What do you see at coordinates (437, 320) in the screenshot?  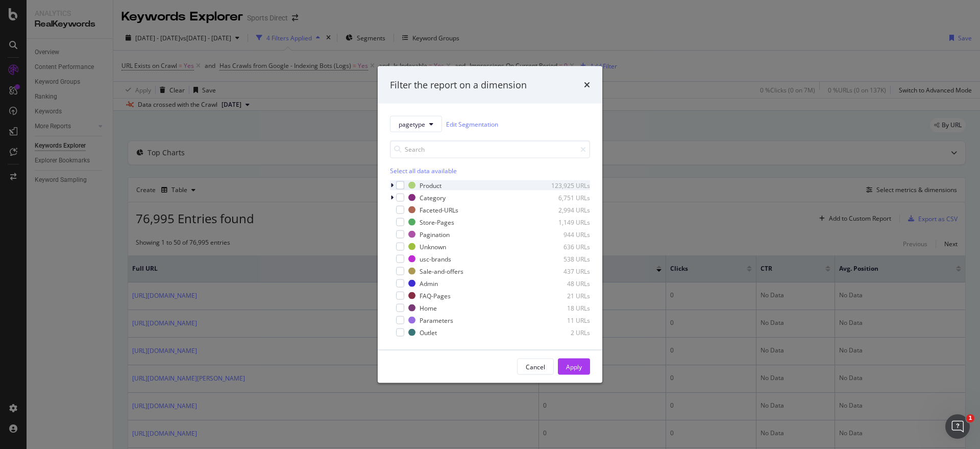 I see `div: Parameters` at bounding box center [437, 320].